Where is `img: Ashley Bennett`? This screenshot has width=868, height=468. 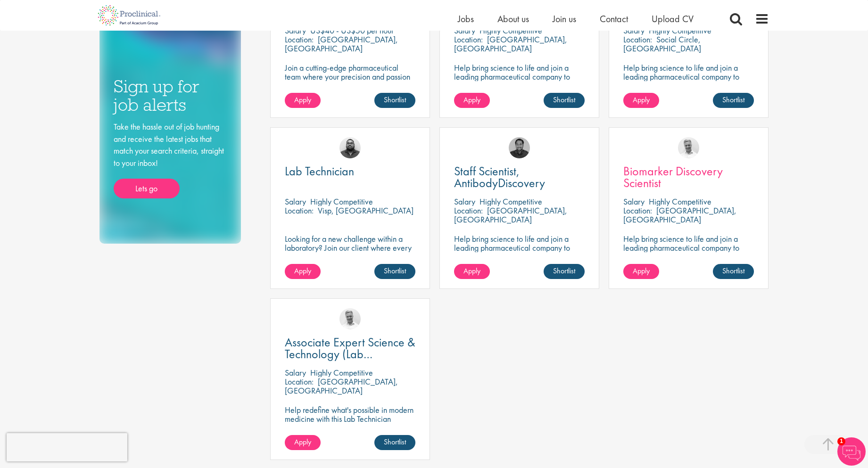 img: Ashley Bennett is located at coordinates (350, 147).